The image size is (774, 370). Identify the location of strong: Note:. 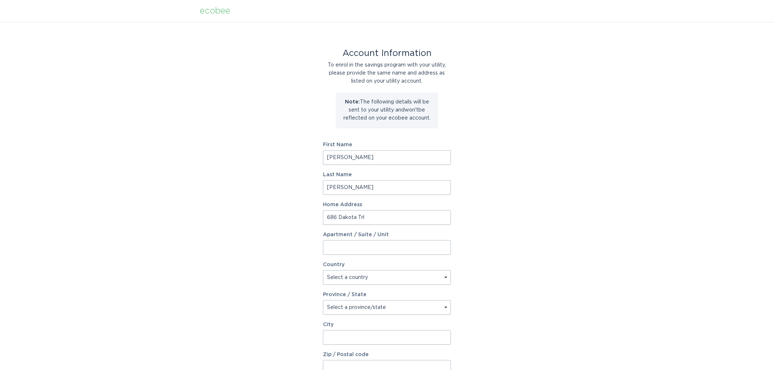
(352, 102).